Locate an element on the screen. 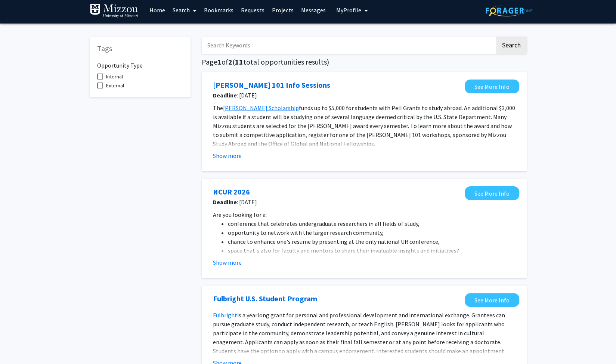  span: 2 is located at coordinates (230, 62).